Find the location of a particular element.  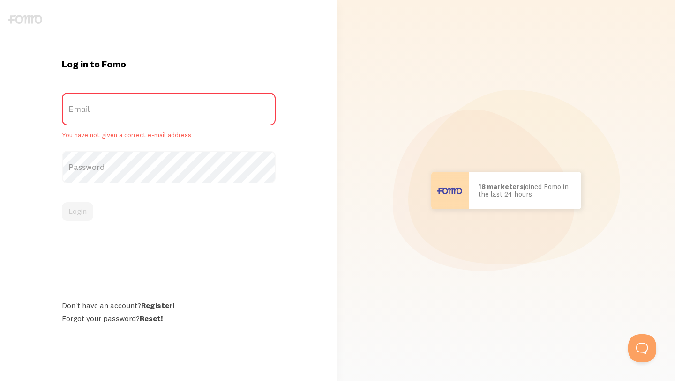

label: Password is located at coordinates (169, 167).